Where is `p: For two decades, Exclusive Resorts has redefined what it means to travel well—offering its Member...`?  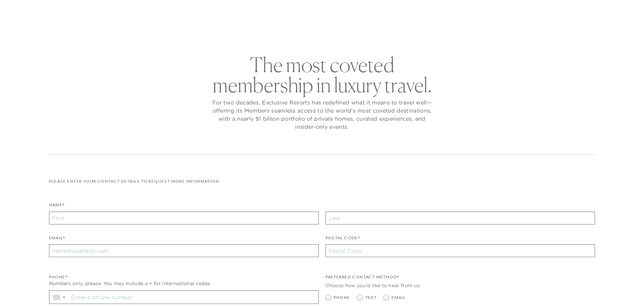
p: For two decades, Exclusive Resorts has redefined what it means to travel well—offering its Member... is located at coordinates (322, 115).